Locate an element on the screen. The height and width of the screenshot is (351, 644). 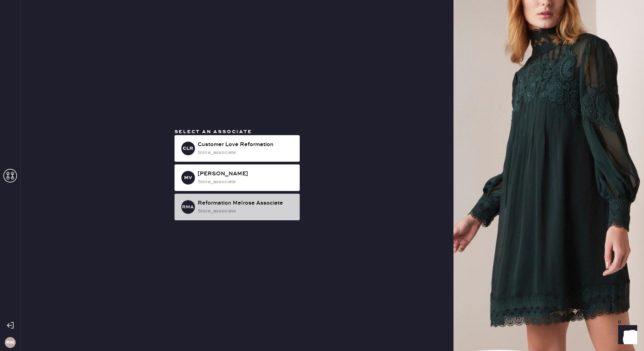
h3: MV is located at coordinates (188, 178).